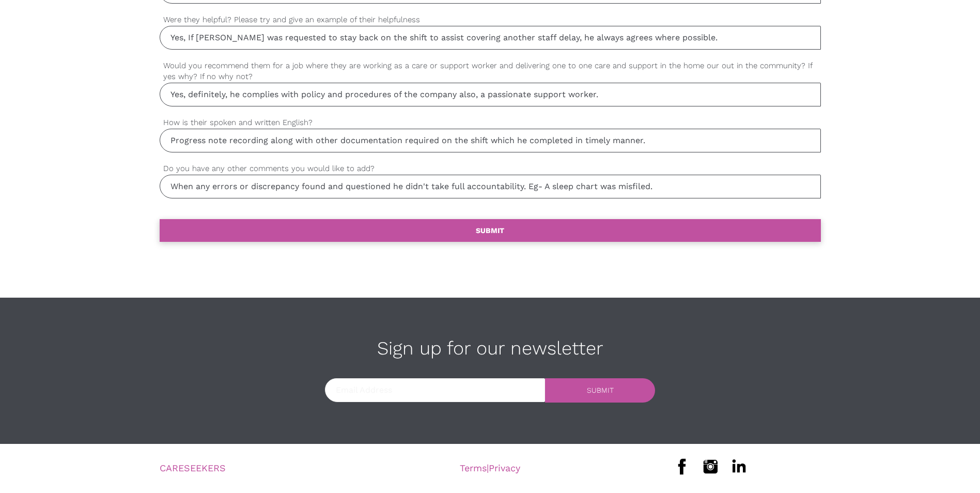 The image size is (980, 493). What do you see at coordinates (681, 466) in the screenshot?
I see `img: facebook.png` at bounding box center [681, 466].